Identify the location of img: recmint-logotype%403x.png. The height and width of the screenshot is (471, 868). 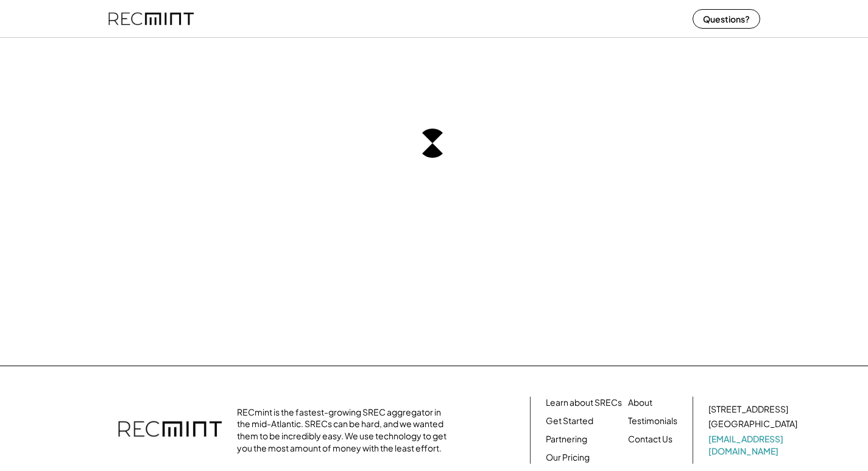
(170, 430).